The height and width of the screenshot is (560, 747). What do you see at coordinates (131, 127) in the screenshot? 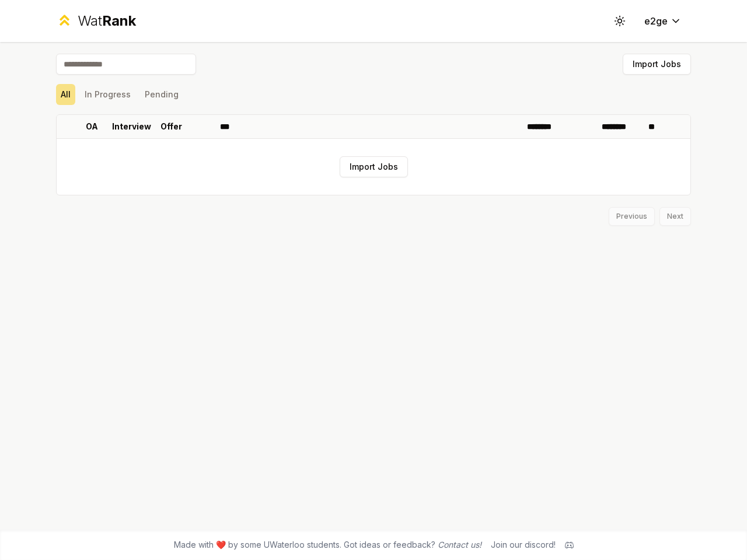
I see `p: Interview` at bounding box center [131, 127].